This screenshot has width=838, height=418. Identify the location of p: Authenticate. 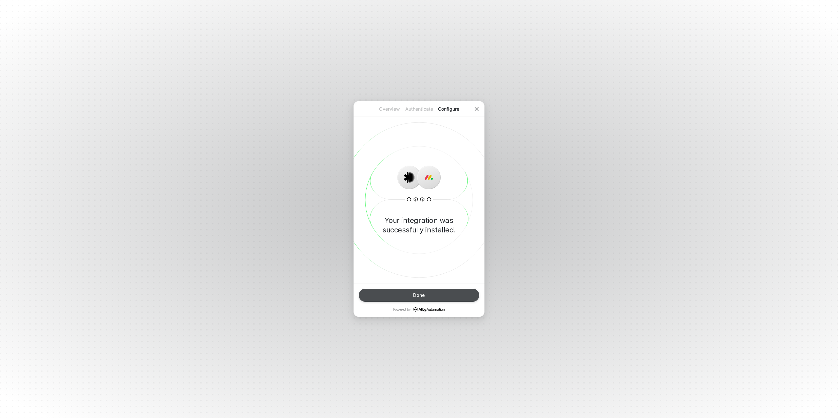
(419, 109).